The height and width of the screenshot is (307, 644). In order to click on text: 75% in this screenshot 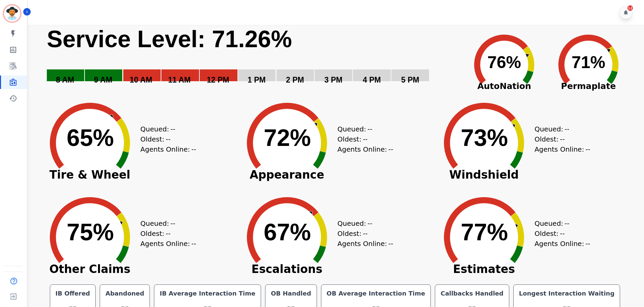, I will do `click(91, 232)`.